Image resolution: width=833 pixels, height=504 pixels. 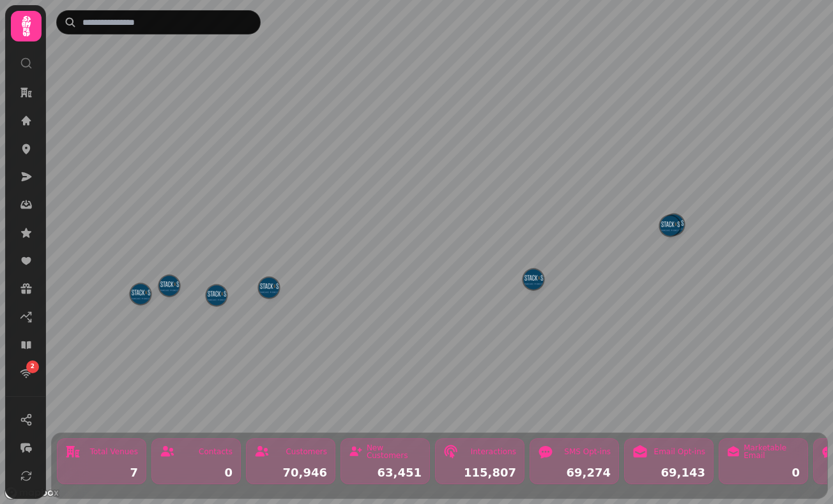 I want to click on button: Edinburgh, so click(x=670, y=225).